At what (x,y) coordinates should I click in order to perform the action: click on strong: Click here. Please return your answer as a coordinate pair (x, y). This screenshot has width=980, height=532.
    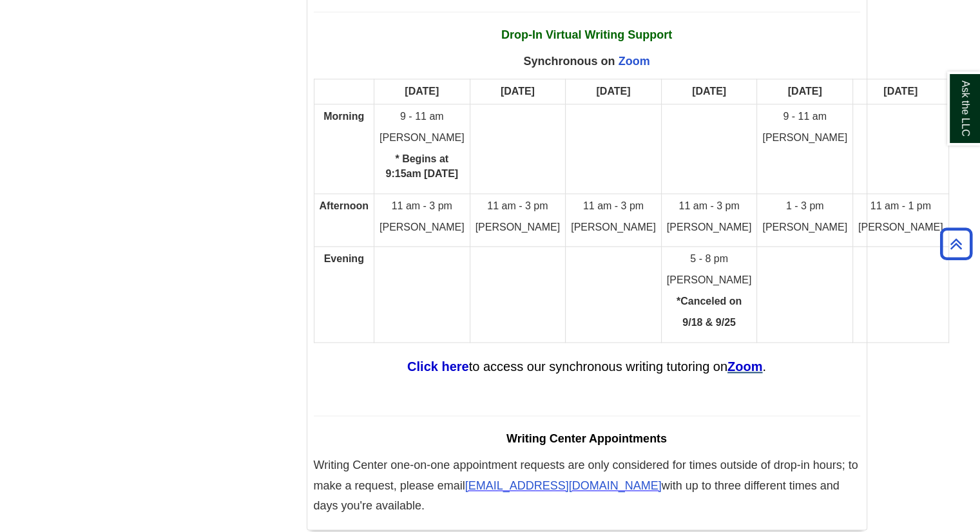
    Looking at the image, I should click on (438, 366).